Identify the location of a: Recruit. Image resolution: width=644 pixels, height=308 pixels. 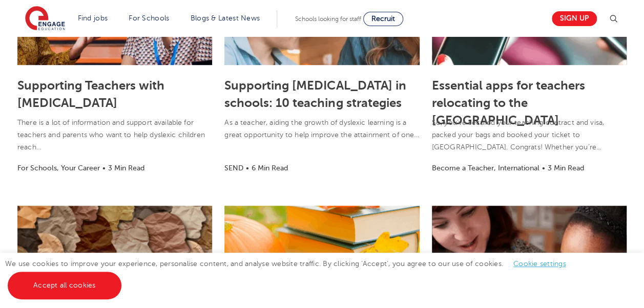
(383, 19).